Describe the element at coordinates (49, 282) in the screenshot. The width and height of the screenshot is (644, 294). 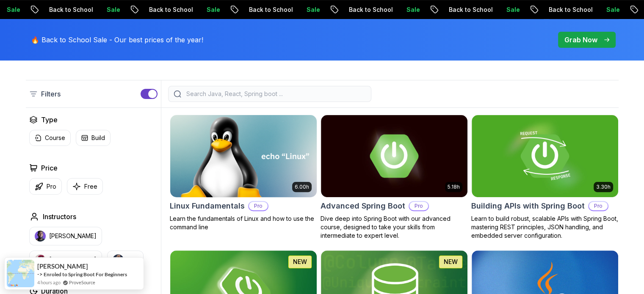
I see `span: 4 hours ago` at that location.